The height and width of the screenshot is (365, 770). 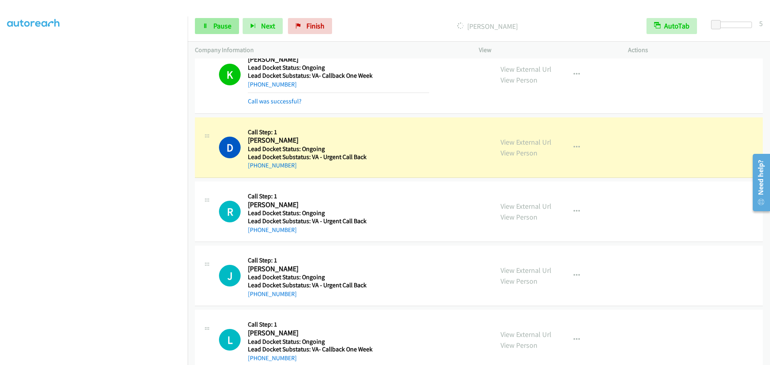 I want to click on div: 5, so click(x=760, y=23).